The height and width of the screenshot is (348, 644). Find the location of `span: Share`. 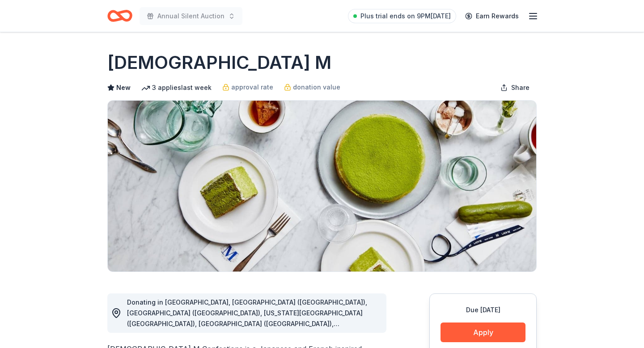

span: Share is located at coordinates (520, 88).